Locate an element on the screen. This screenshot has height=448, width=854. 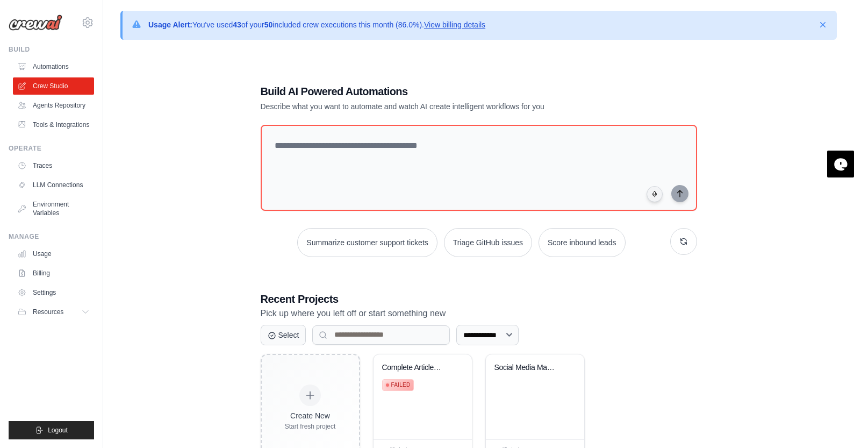
button: Click to speak your automation idea is located at coordinates (655, 194).